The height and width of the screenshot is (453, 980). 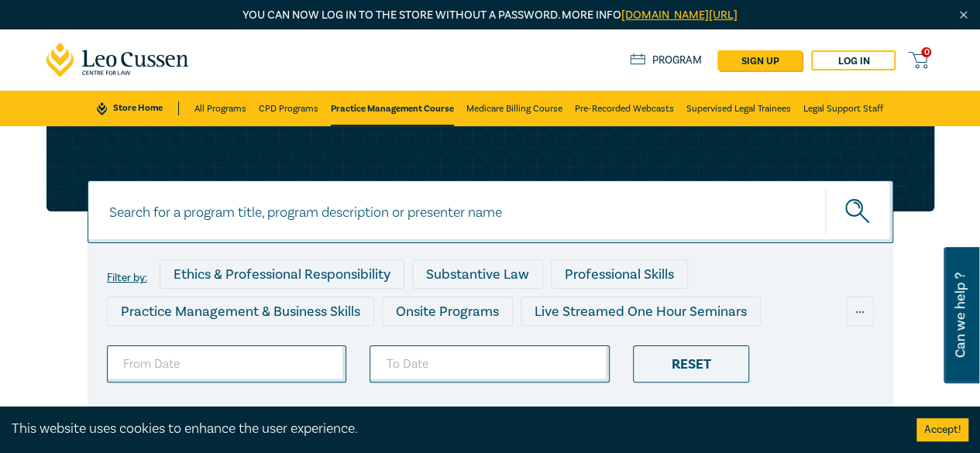 I want to click on a: Legal Support Staff, so click(x=844, y=109).